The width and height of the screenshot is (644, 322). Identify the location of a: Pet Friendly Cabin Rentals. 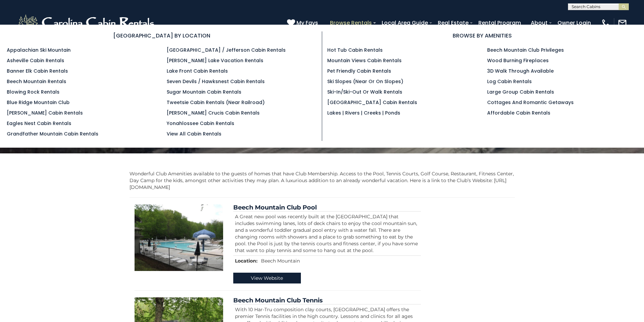
(359, 71).